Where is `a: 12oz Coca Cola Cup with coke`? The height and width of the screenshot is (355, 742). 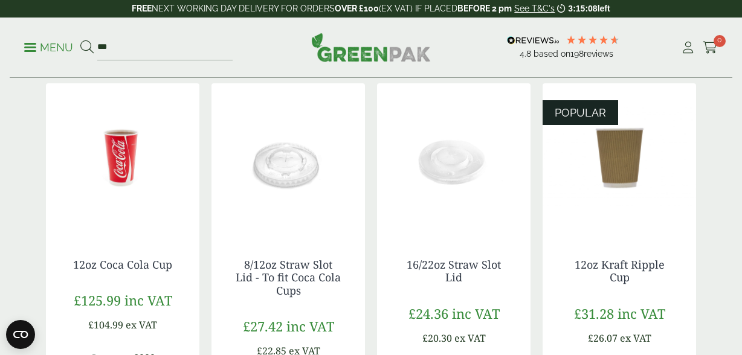 a: 12oz Coca Cola Cup with coke is located at coordinates (123, 159).